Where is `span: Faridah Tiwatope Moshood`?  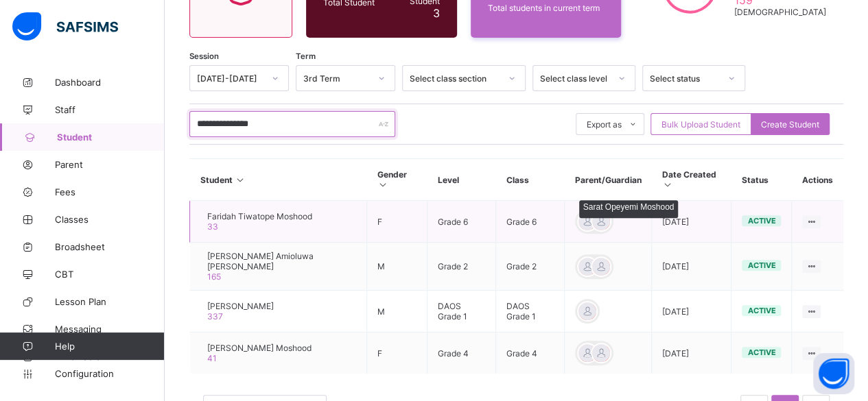 span: Faridah Tiwatope Moshood is located at coordinates (259, 216).